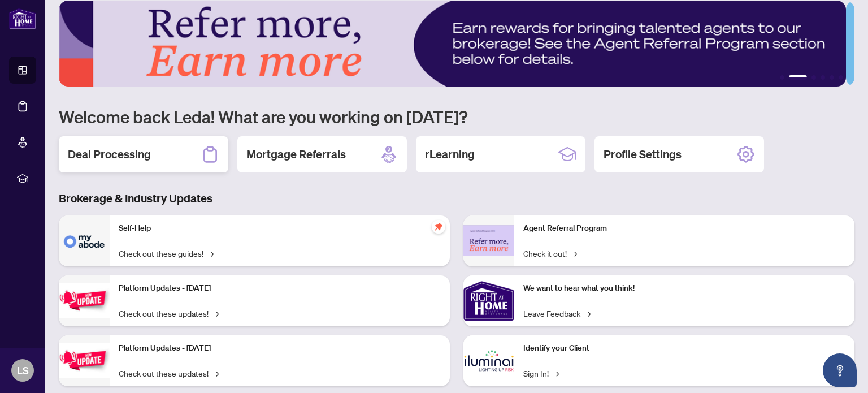 Image resolution: width=868 pixels, height=393 pixels. I want to click on span: LS, so click(22, 371).